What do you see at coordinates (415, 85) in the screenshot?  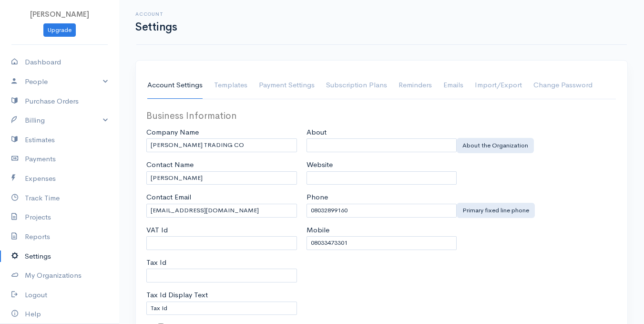 I see `a: Reminders` at bounding box center [415, 85].